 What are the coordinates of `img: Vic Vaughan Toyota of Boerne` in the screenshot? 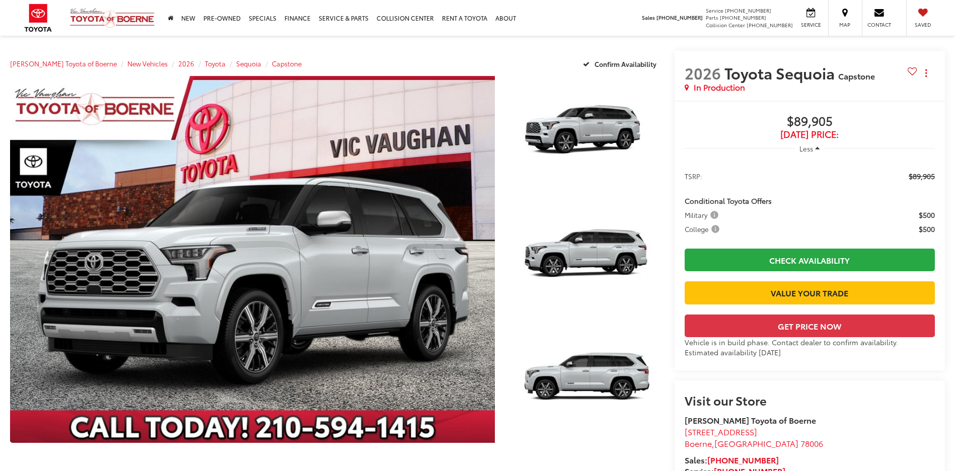 It's located at (112, 18).